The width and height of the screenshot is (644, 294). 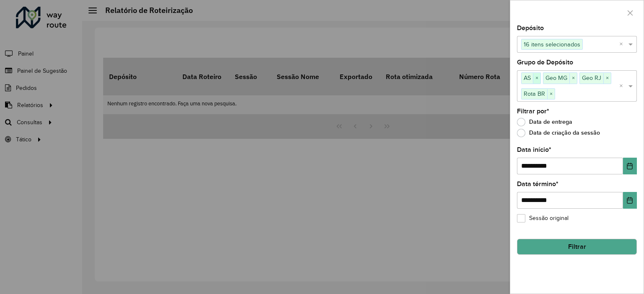 I want to click on span: Rota BR, so click(x=534, y=94).